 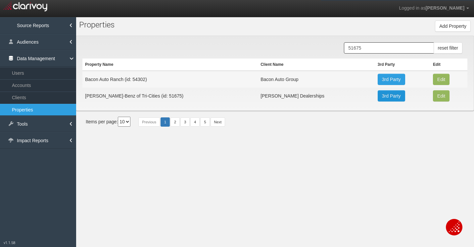 I want to click on span: o, so click(x=89, y=25).